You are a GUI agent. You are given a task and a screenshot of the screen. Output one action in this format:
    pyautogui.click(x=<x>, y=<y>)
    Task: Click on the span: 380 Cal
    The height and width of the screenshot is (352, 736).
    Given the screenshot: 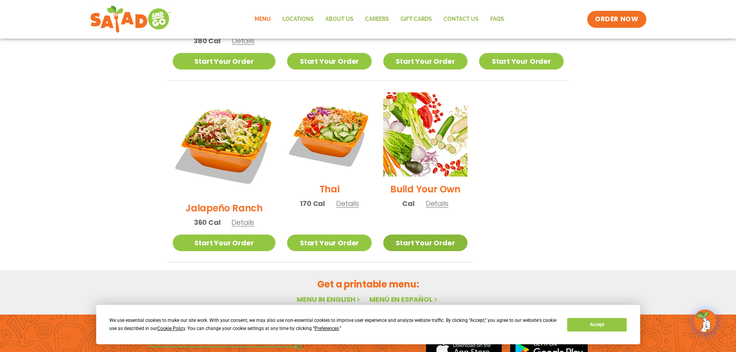 What is the action you would take?
    pyautogui.click(x=207, y=41)
    